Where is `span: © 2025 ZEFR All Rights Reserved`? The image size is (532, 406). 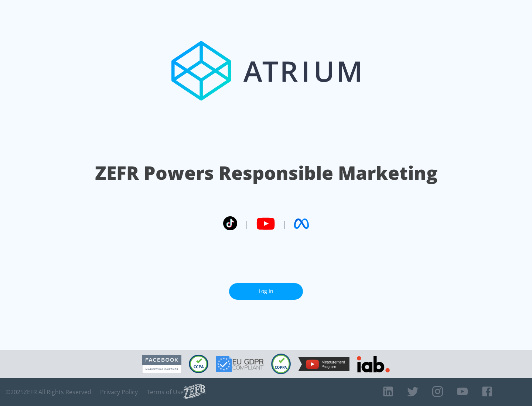
span: © 2025 ZEFR All Rights Reserved is located at coordinates (49, 392).